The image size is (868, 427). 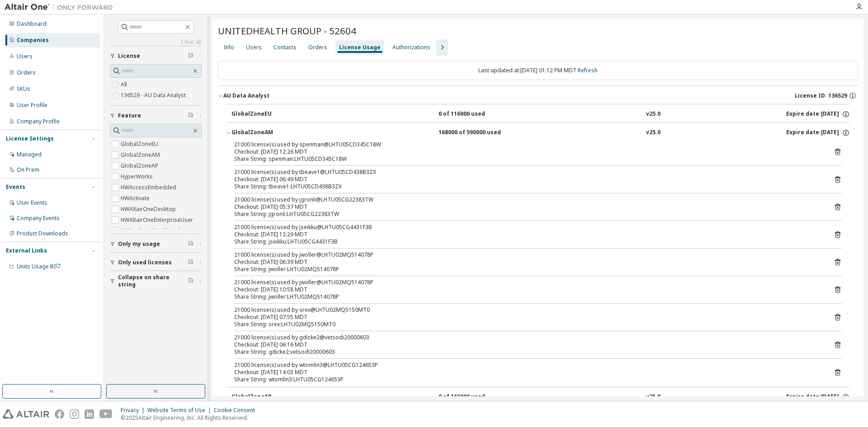 What do you see at coordinates (190, 418) in the screenshot?
I see `p: © 2025 Altair Engineering, Inc. All Rights Reserved.` at bounding box center [190, 418].